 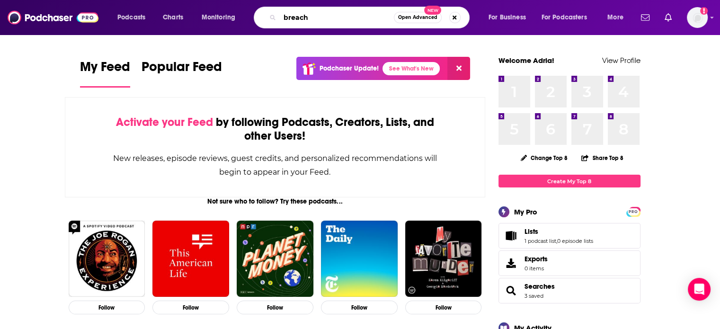 What do you see at coordinates (569, 263) in the screenshot?
I see `a: Exports` at bounding box center [569, 263].